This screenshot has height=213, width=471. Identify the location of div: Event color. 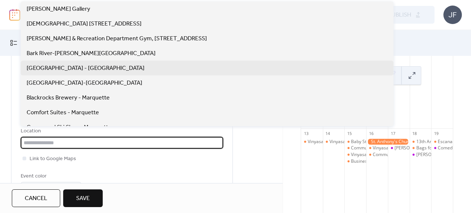
(50, 176).